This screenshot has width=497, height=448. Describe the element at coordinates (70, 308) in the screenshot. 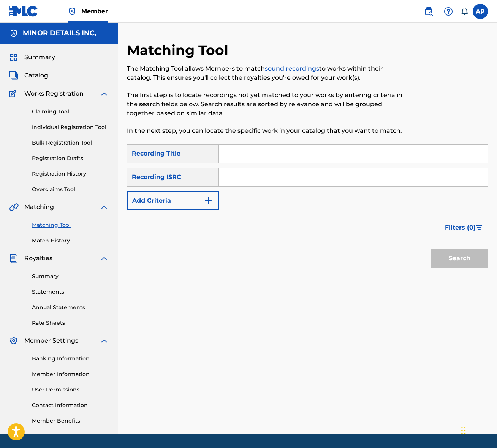

I see `a: Annual Statements` at that location.